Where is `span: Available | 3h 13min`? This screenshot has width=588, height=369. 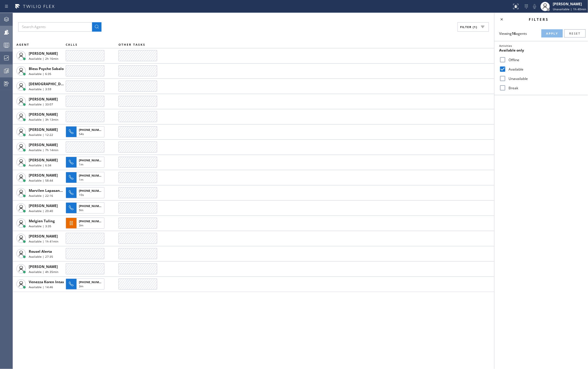
span: Available | 3h 13min is located at coordinates (43, 120).